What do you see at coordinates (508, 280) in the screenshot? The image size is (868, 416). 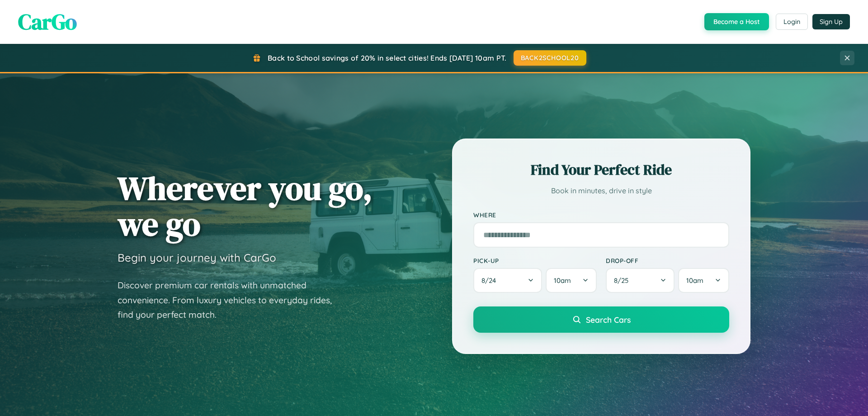 I see `button: 8/24` at bounding box center [508, 280].